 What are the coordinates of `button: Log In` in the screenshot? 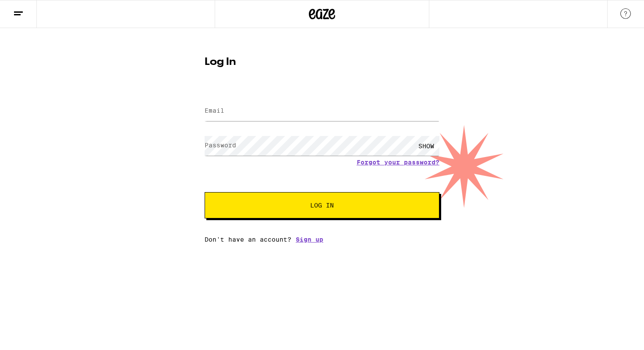 It's located at (322, 205).